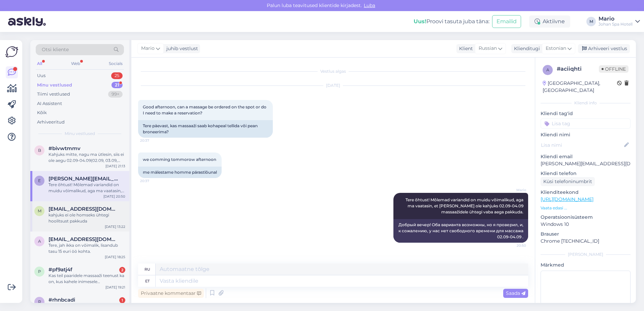 The image size is (644, 311). Describe the element at coordinates (205, 129) in the screenshot. I see `div: Tere päevast, kas massaaži saab kohapeal tellida või pean broneerima?` at that location.